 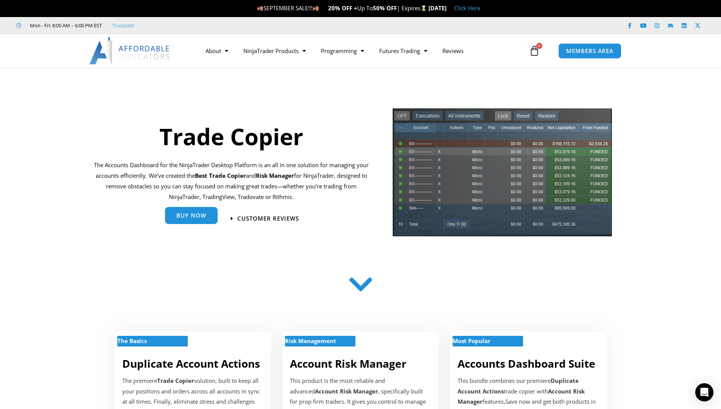 I want to click on a: About, so click(x=217, y=51).